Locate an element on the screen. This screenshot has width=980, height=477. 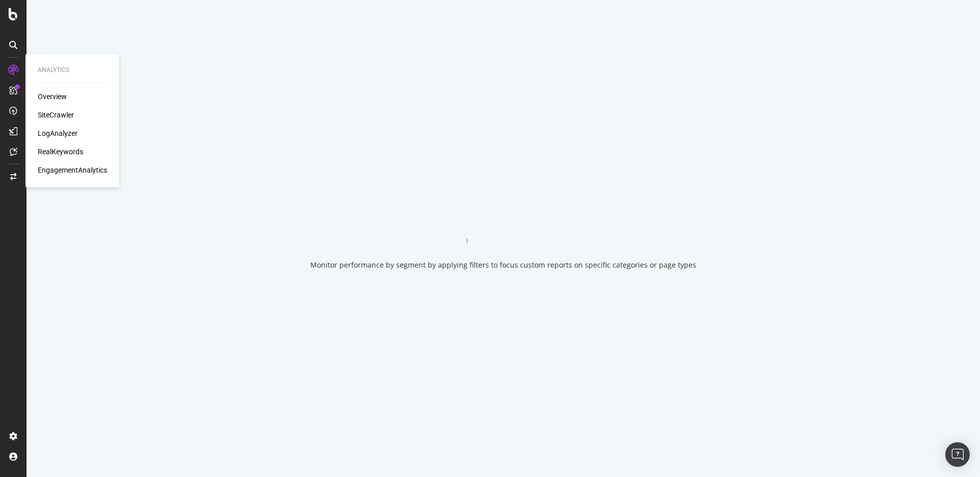
div: LogAnalyzer is located at coordinates (58, 133).